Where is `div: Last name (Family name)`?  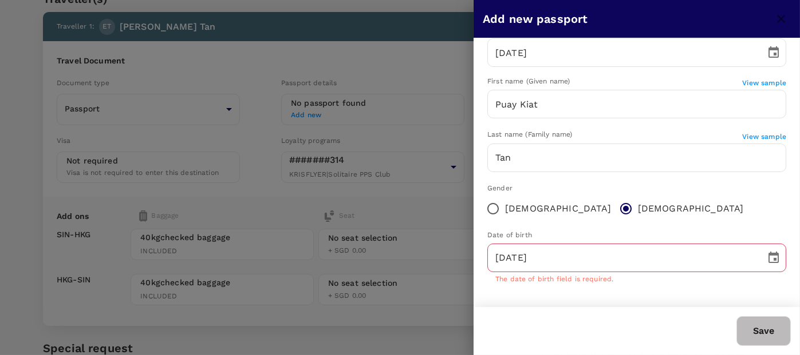
div: Last name (Family name) is located at coordinates (614, 135).